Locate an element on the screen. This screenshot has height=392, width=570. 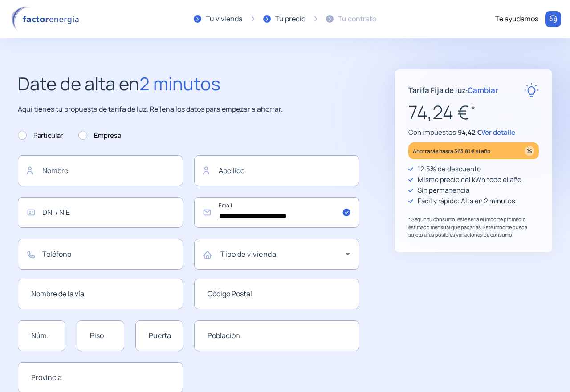
mat-label: Tipo de vivienda is located at coordinates (248, 254).